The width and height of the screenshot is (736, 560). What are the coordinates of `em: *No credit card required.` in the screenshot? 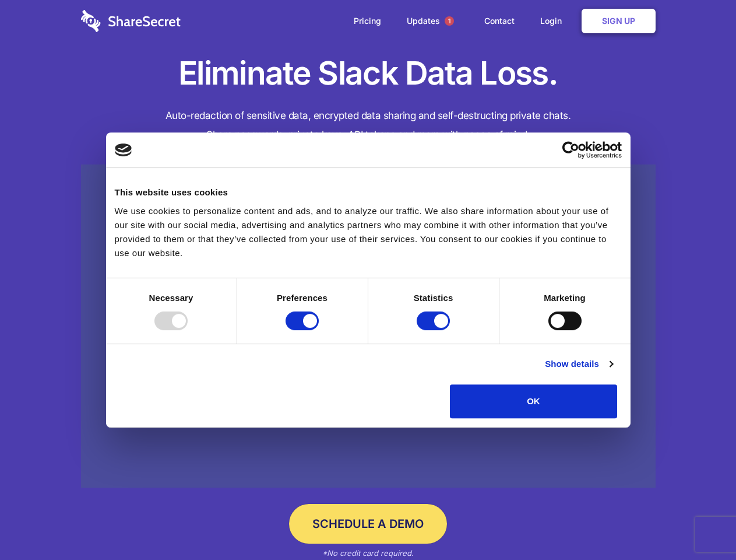 It's located at (368, 553).